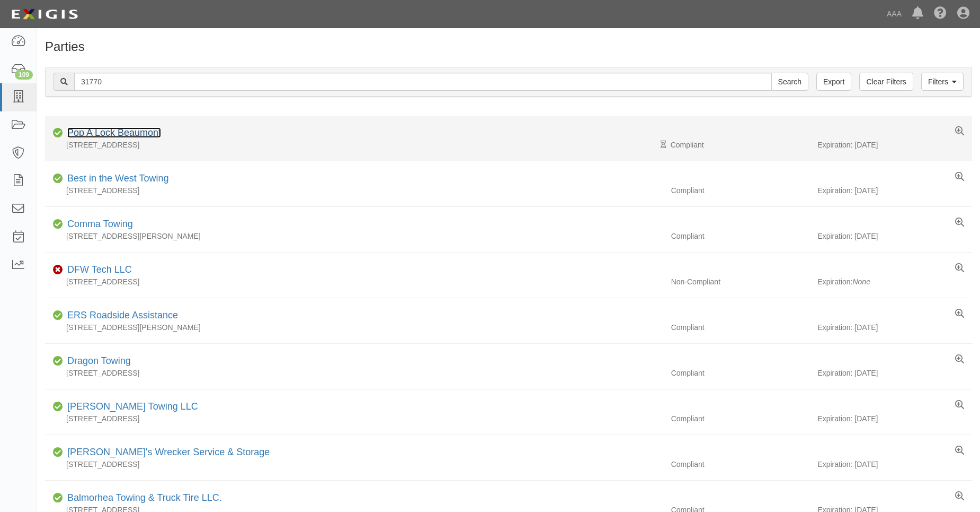 This screenshot has height=512, width=980. I want to click on h1: Parties, so click(508, 47).